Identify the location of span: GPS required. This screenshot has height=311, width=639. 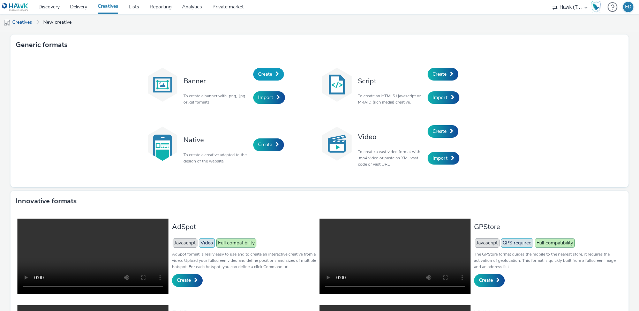
(517, 243).